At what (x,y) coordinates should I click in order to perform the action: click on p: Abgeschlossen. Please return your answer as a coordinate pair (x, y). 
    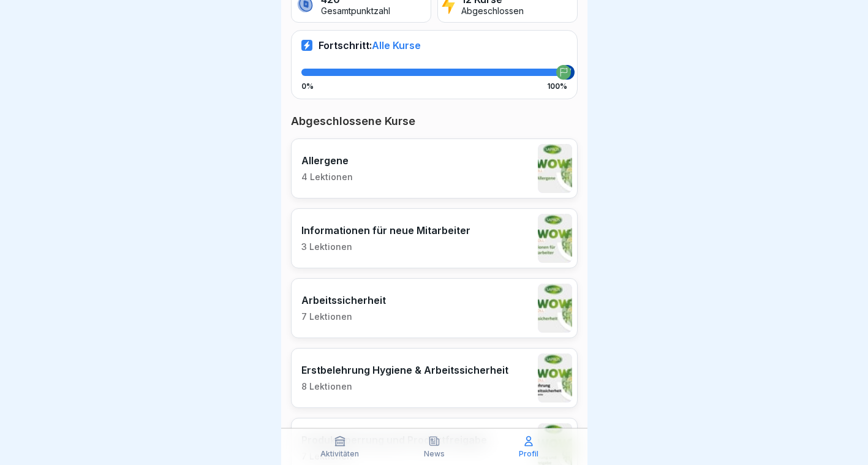
    Looking at the image, I should click on (493, 11).